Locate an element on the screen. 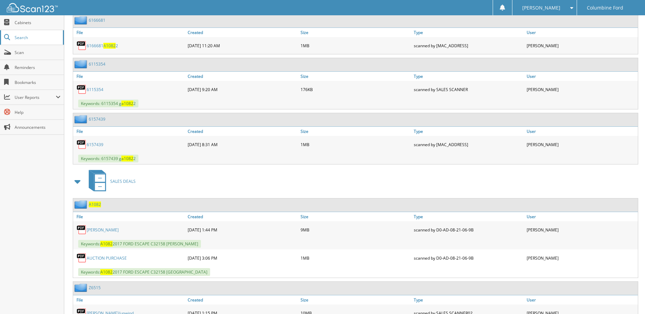 The width and height of the screenshot is (645, 314). a: SALES DEALS is located at coordinates (110, 181).